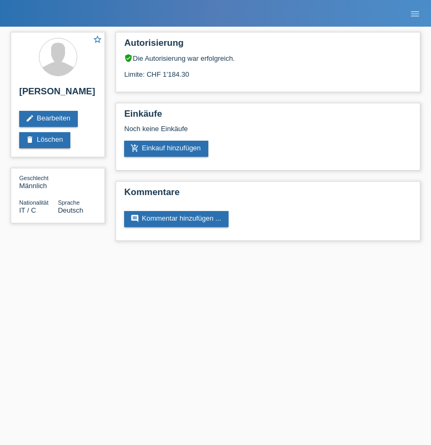  What do you see at coordinates (166, 149) in the screenshot?
I see `a: add_shopping_cartEinkauf hinzufügen` at bounding box center [166, 149].